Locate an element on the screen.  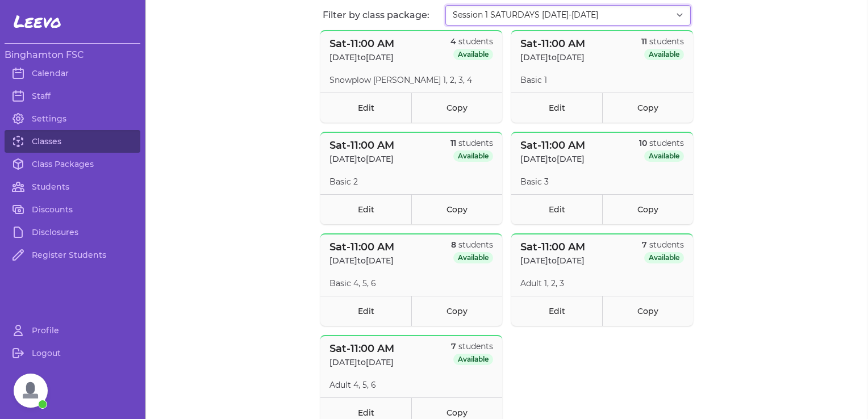
a: Students is located at coordinates (72, 187).